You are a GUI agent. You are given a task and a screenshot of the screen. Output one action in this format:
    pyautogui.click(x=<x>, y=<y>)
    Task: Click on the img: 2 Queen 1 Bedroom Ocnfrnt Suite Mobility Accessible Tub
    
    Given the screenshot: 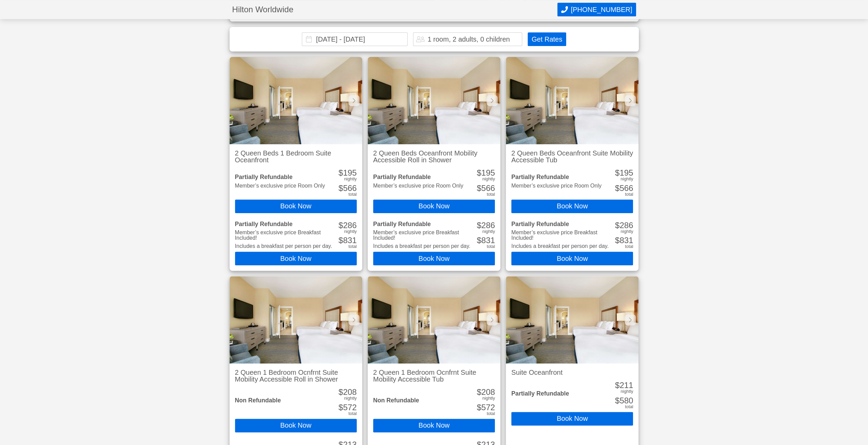 What is the action you would take?
    pyautogui.click(x=434, y=320)
    